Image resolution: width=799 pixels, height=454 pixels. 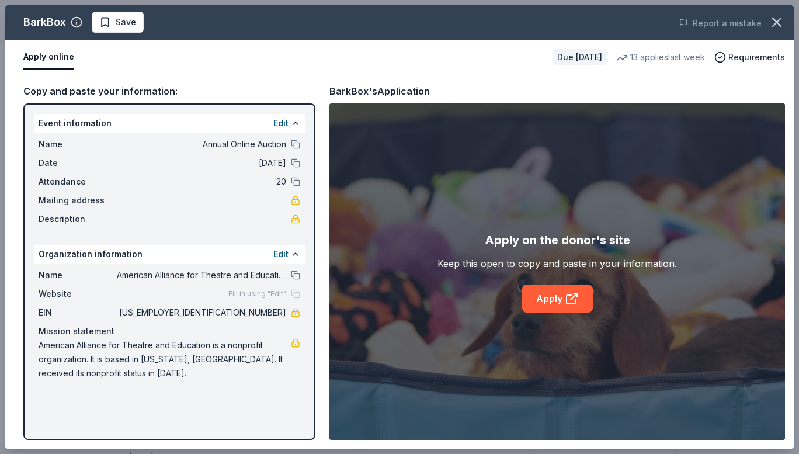 What do you see at coordinates (201, 182) in the screenshot?
I see `span: 20` at bounding box center [201, 182].